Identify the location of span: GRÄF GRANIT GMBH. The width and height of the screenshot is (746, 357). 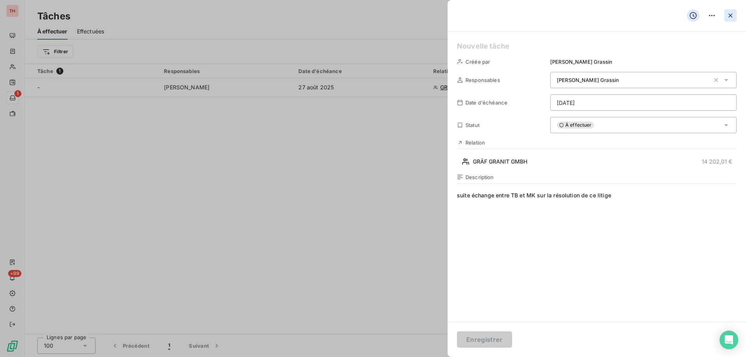
(500, 162).